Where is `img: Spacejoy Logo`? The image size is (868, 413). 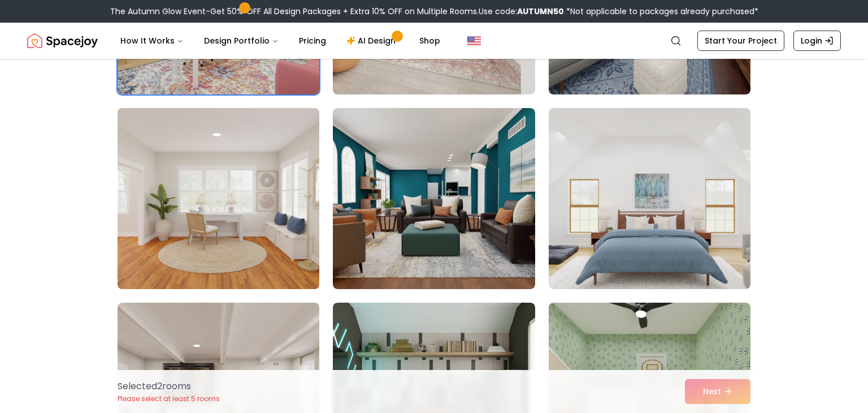
img: Spacejoy Logo is located at coordinates (62, 41).